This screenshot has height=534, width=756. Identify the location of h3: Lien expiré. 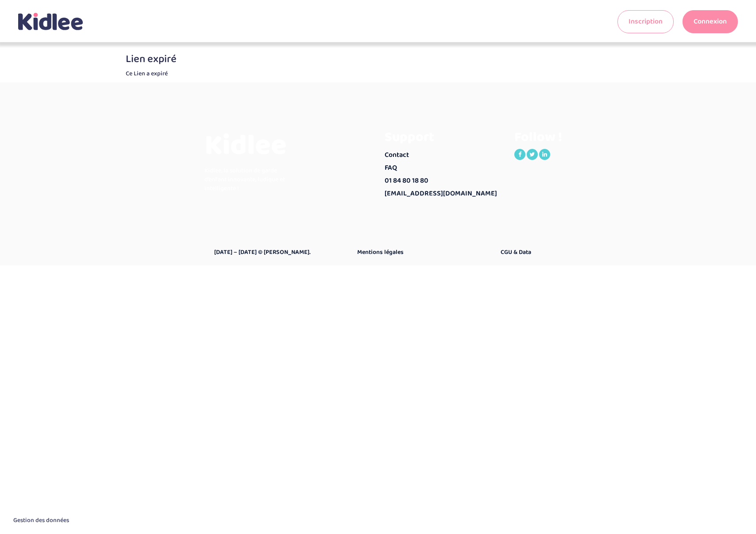
(378, 59).